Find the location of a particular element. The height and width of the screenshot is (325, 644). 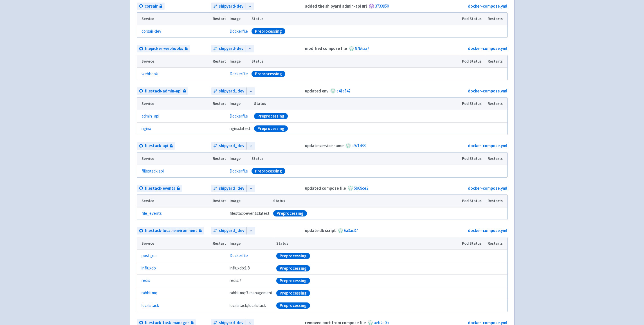

a: 97b6aa7 is located at coordinates (362, 48).